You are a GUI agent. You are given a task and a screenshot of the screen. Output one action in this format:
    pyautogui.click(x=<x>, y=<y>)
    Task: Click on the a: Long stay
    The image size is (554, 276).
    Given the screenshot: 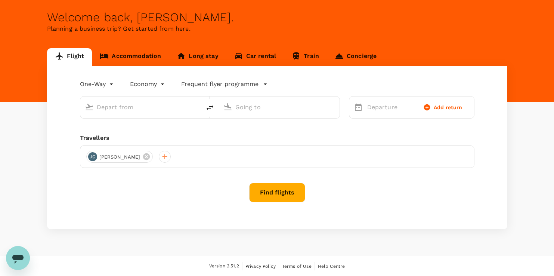 What is the action you would take?
    pyautogui.click(x=197, y=57)
    